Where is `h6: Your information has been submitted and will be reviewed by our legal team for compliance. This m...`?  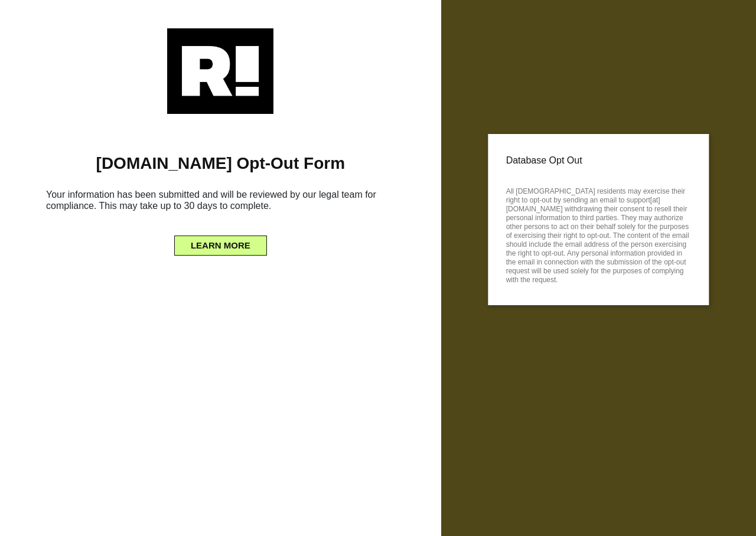
h6: Your information has been submitted and will be reviewed by our legal team for compliance. This m... is located at coordinates (221, 202).